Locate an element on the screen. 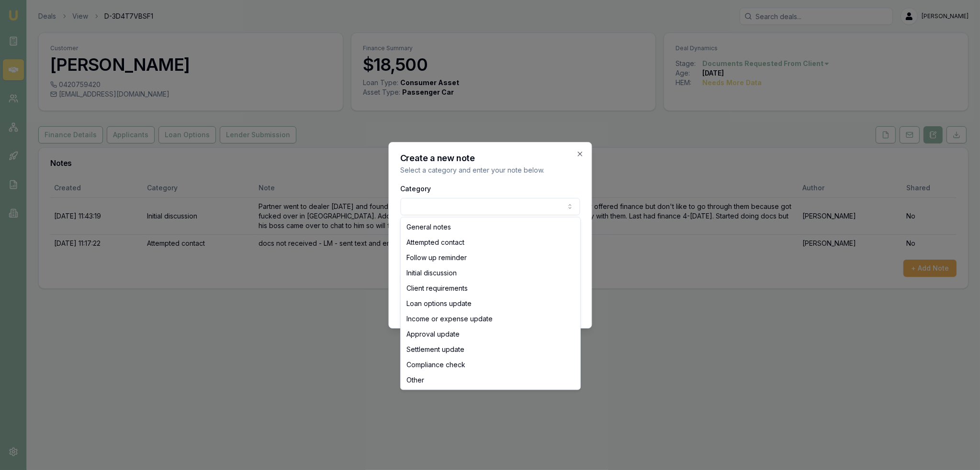 This screenshot has height=470, width=980. span: Approval update is located at coordinates (433, 335).